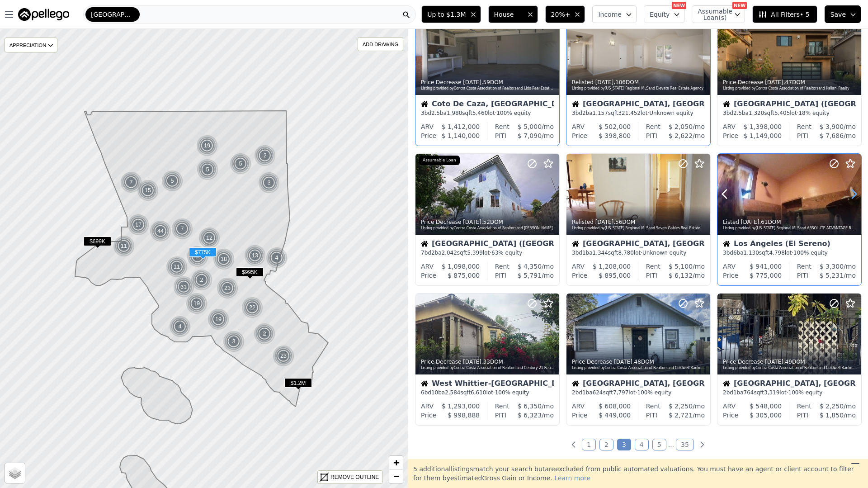  Describe the element at coordinates (488, 82) in the screenshot. I see `div: Price Decrease , 59 DOM` at that location.